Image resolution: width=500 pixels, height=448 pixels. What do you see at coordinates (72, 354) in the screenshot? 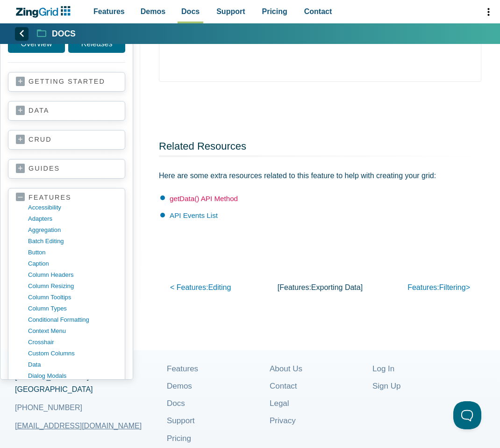
I see `a: custom columns` at bounding box center [72, 354].